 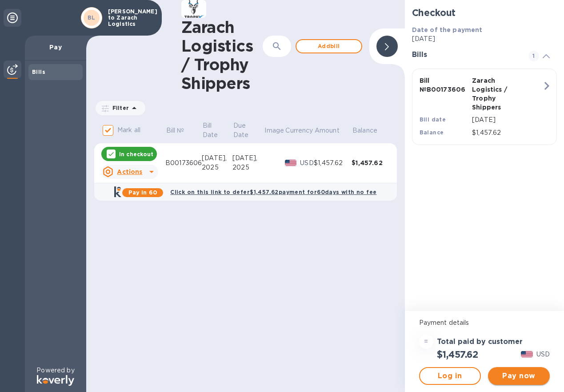 What do you see at coordinates (479, 342) in the screenshot?
I see `h3: Total paid by customer` at bounding box center [479, 342].